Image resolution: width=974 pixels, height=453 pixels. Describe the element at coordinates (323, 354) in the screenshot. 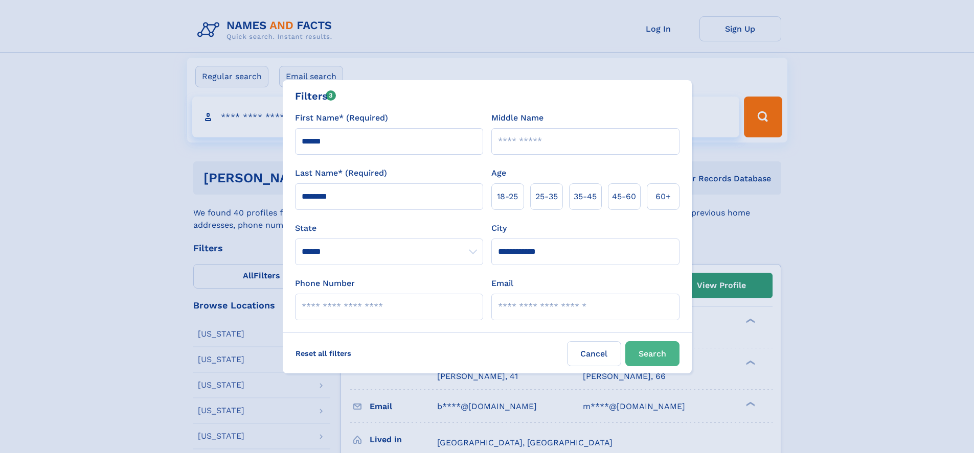

I see `label: Reset all filters` at that location.